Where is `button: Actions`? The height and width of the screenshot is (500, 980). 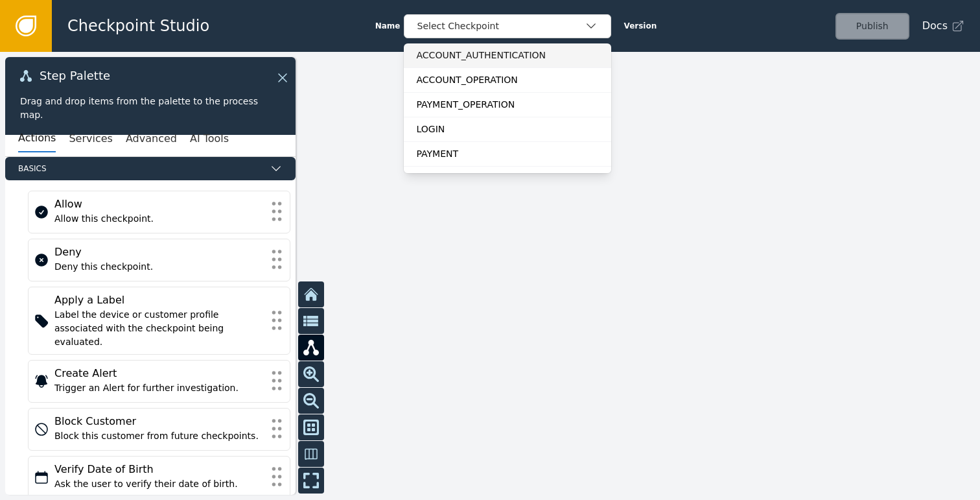
button: Actions is located at coordinates (37, 139).